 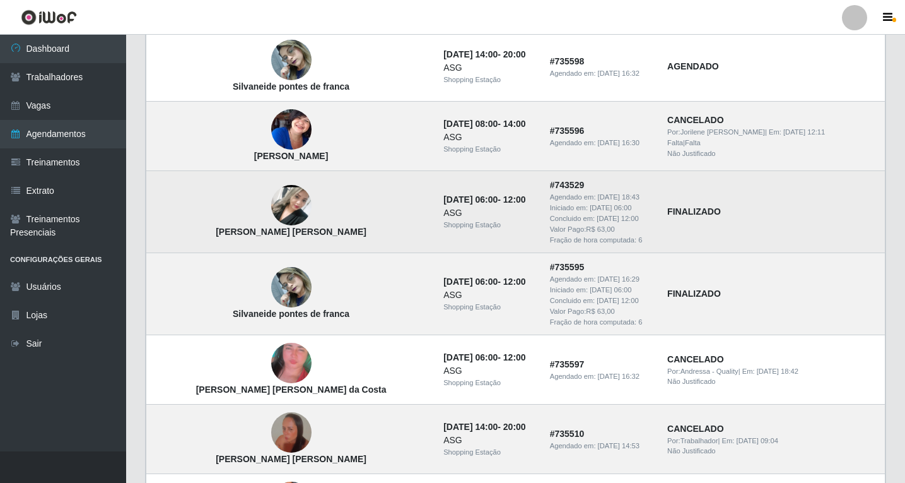 What do you see at coordinates (291, 363) in the screenshot?
I see `img: Camila de Oliveira Gomes da Costa` at bounding box center [291, 363].